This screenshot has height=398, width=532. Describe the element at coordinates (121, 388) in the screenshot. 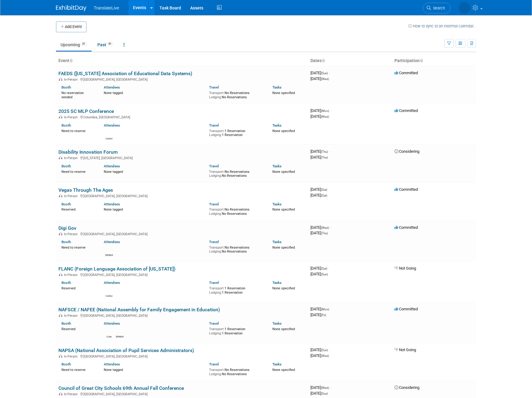

I see `a: Council of Great City Schools 69th Annual Fall Conference` at that location.